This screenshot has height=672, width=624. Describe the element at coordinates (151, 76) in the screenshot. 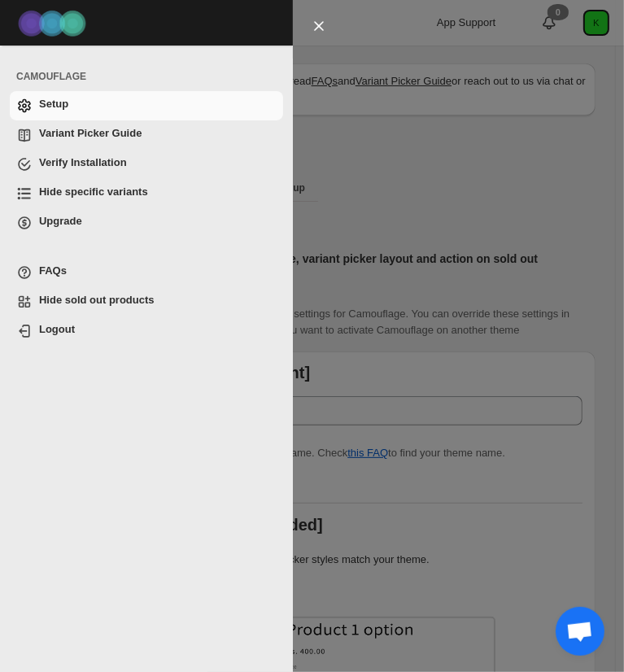

I see `span: CAMOUFLAGE` at that location.